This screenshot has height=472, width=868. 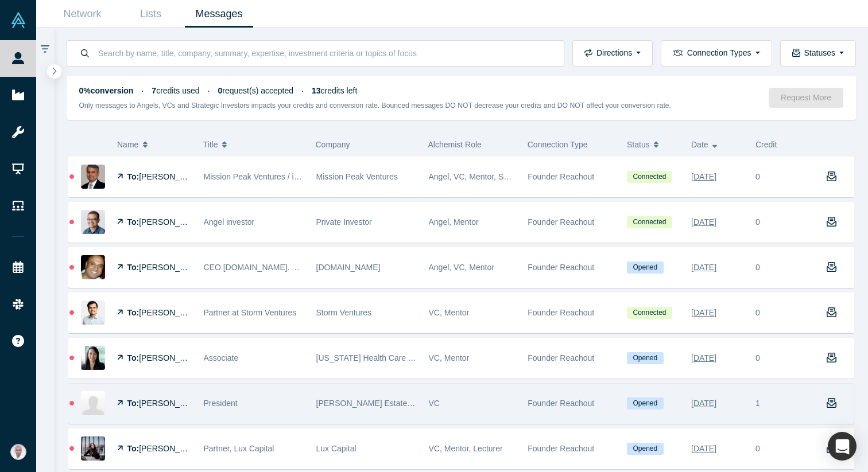 What do you see at coordinates (250, 313) in the screenshot?
I see `span: Partner at Storm Ventures` at bounding box center [250, 313].